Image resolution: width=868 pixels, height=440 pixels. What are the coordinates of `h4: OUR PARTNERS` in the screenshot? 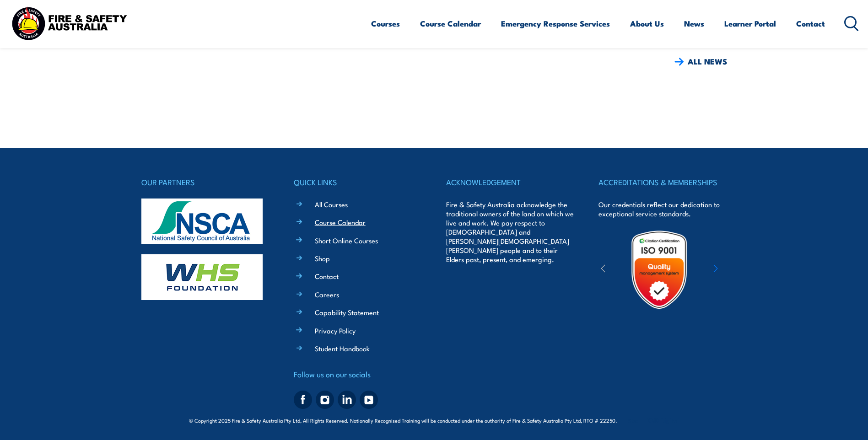 It's located at (205, 181).